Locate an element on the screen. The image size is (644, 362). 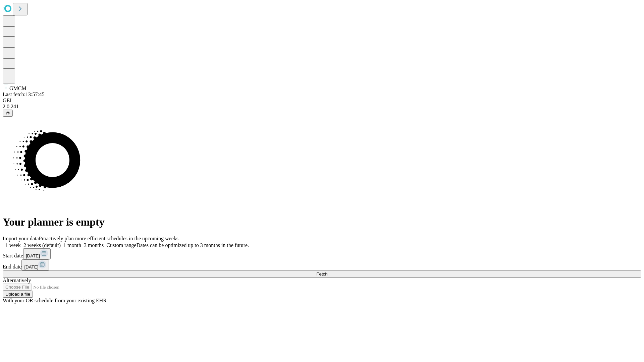
span: With your OR schedule from your existing EHR is located at coordinates (55, 300).